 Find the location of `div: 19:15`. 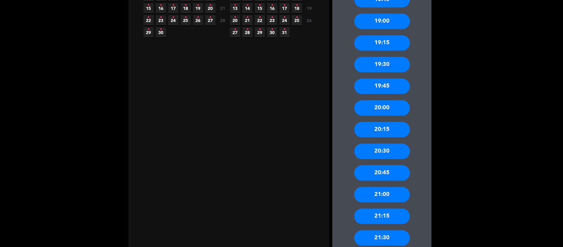

div: 19:15 is located at coordinates (382, 43).